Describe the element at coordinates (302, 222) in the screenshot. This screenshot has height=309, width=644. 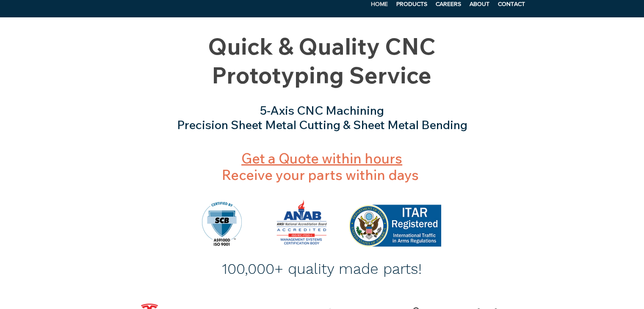
I see `img: ANAB-MS-CB-3C.png` at that location.